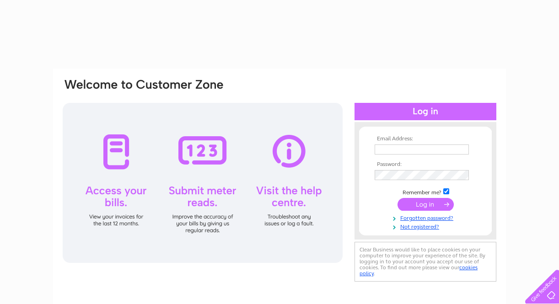  What do you see at coordinates (426, 205) in the screenshot?
I see `input: Submit` at bounding box center [426, 205].